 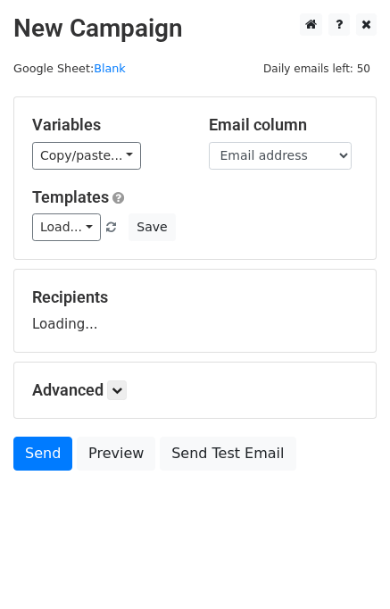 What do you see at coordinates (70, 196) in the screenshot?
I see `a: Templates` at bounding box center [70, 196].